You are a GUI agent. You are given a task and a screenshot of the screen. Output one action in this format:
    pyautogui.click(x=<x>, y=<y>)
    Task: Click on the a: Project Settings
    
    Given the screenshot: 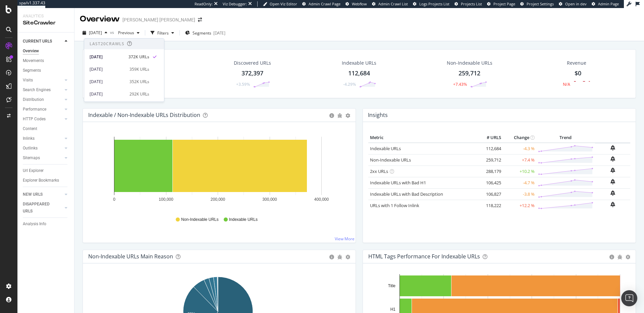 What is the action you would take?
    pyautogui.click(x=537, y=4)
    